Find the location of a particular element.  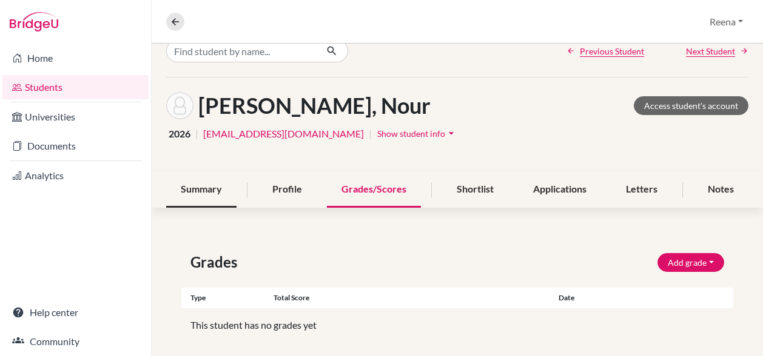

div: Grades/Scores is located at coordinates (373, 190).